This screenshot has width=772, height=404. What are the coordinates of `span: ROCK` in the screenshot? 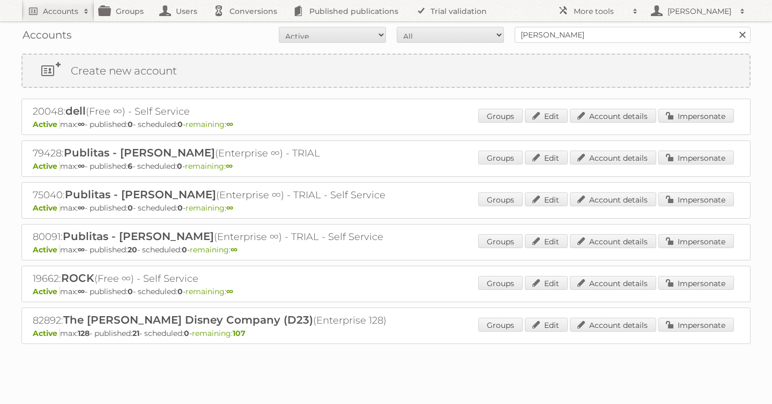 It's located at (78, 278).